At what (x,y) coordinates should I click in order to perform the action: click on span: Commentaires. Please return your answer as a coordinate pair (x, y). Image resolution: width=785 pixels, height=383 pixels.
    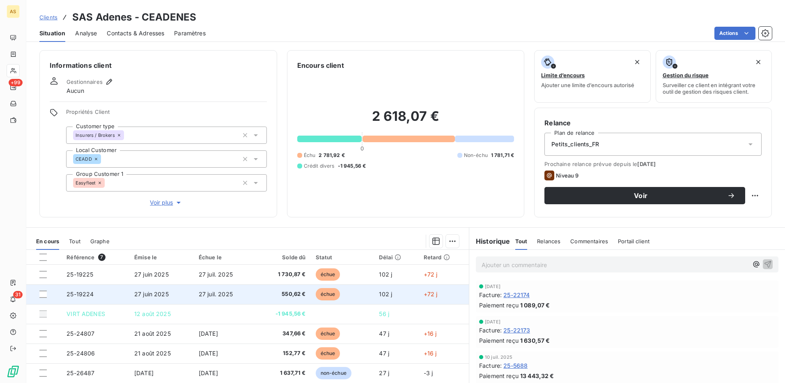
    Looking at the image, I should click on (589, 241).